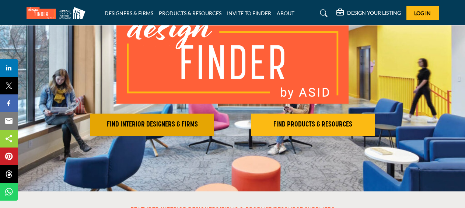 This screenshot has width=465, height=208. I want to click on a: DESIGNERS & FIRMS, so click(129, 13).